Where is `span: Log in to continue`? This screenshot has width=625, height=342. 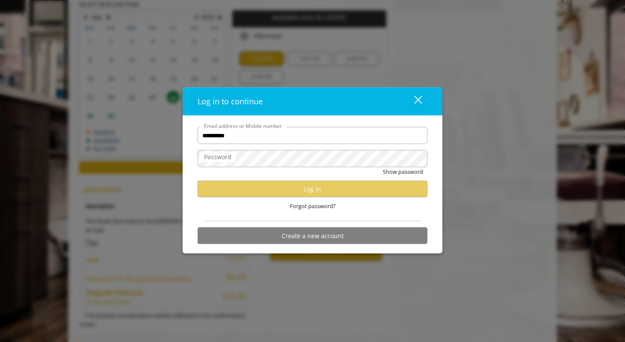 span: Log in to continue is located at coordinates (230, 101).